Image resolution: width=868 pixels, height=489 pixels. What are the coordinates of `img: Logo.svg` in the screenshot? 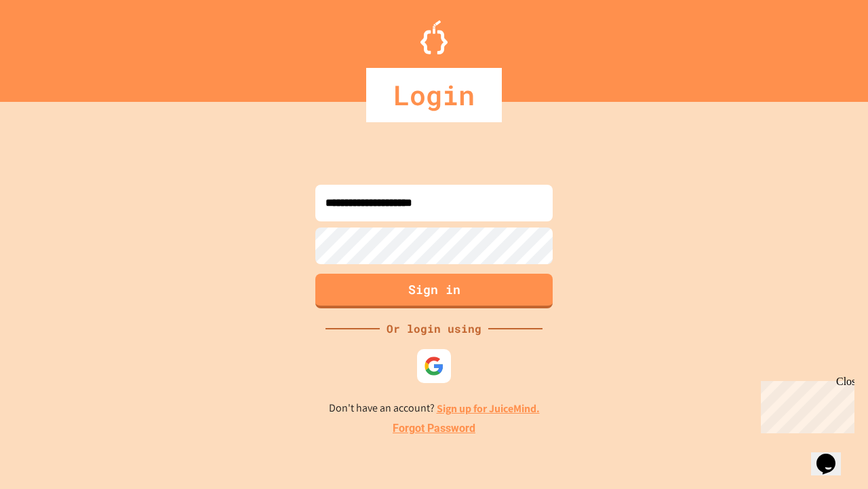 It's located at (434, 37).